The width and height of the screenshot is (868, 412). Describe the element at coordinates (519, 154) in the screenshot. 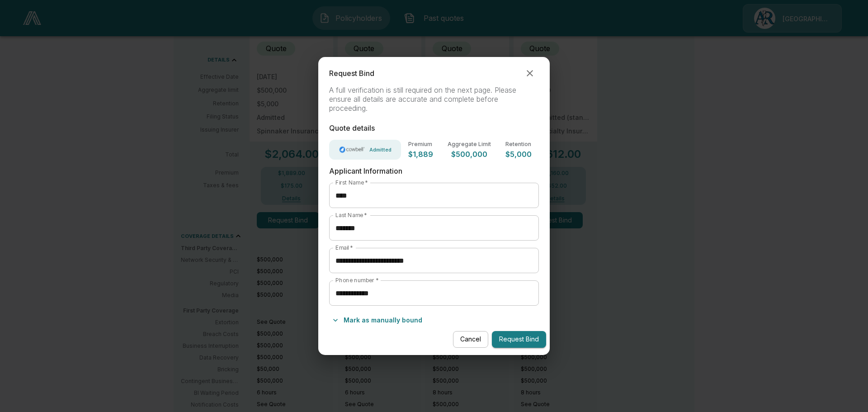

I see `p: $5,000` at that location.